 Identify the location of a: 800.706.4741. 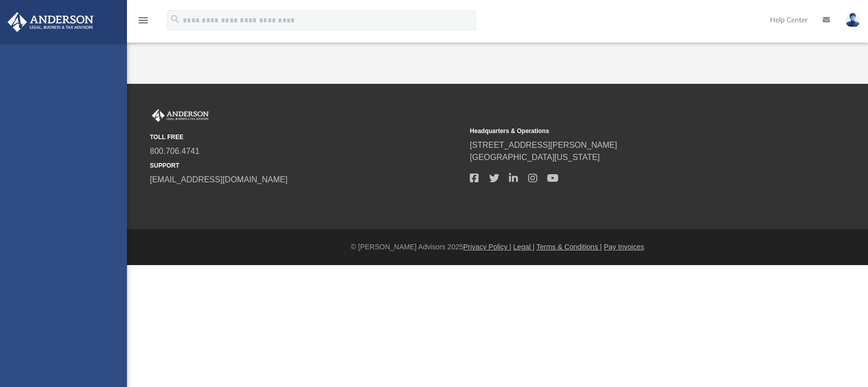
(175, 151).